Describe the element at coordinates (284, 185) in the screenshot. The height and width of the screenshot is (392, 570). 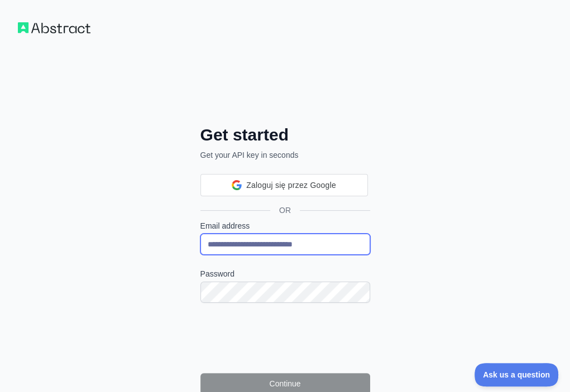
I see `div: Zaloguj się przez Google` at that location.